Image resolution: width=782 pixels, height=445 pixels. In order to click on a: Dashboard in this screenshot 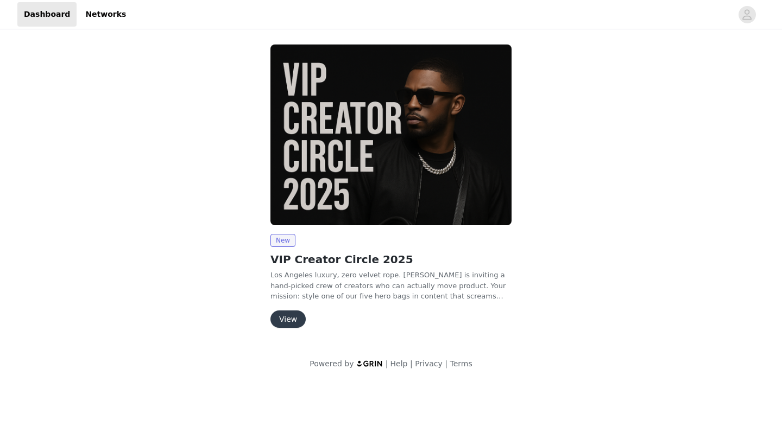, I will do `click(47, 14)`.